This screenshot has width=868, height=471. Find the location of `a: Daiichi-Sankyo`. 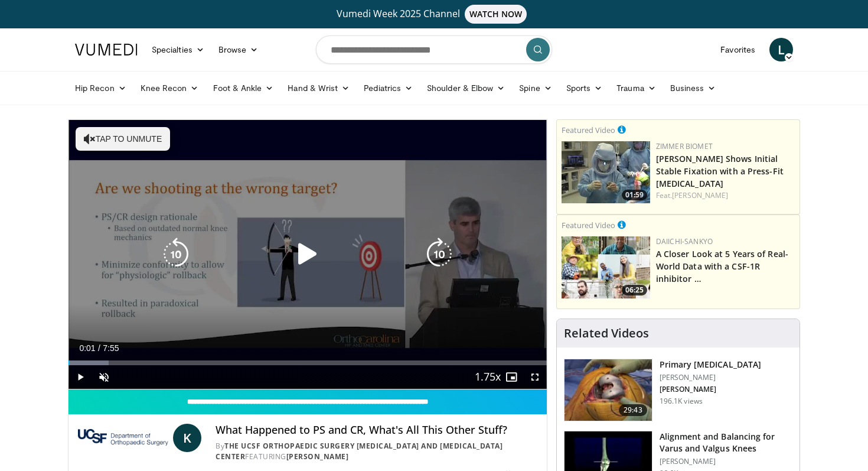

a: Daiichi-Sankyo is located at coordinates (684, 241).